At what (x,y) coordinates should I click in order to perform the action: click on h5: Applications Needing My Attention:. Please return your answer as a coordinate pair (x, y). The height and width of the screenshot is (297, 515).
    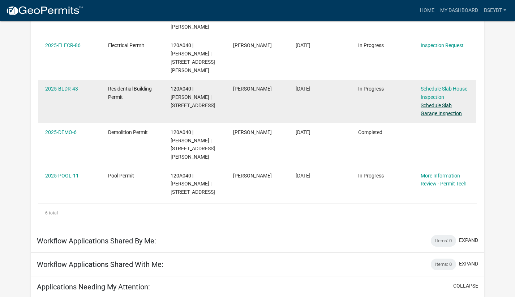
    Looking at the image, I should click on (93, 286).